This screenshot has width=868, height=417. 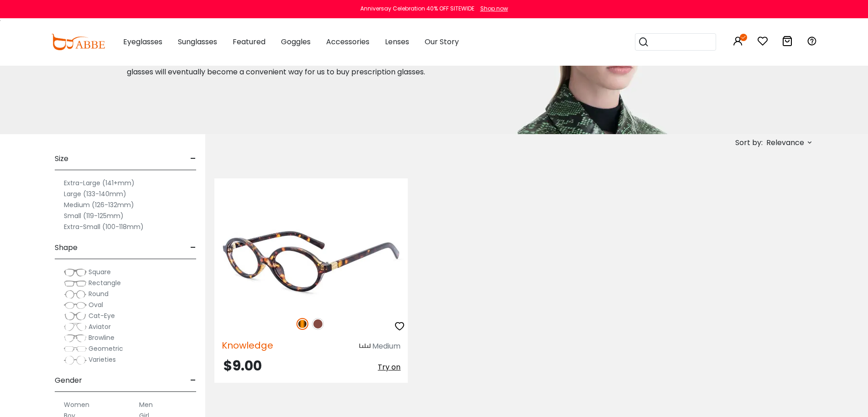 I want to click on span: Aviator, so click(x=99, y=327).